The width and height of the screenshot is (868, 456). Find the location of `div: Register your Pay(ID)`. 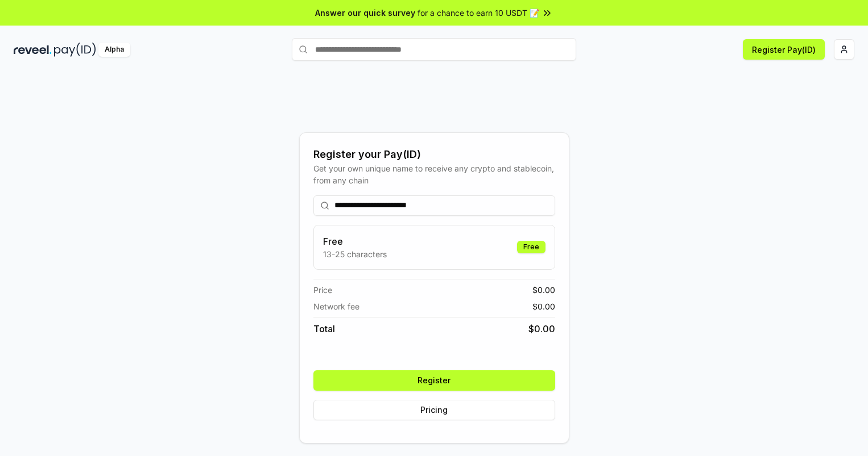

div: Register your Pay(ID) is located at coordinates (434, 154).